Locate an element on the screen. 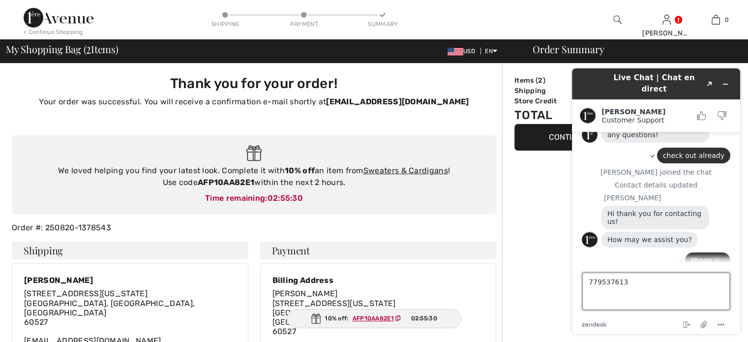  div: Shipping is located at coordinates (225, 24).